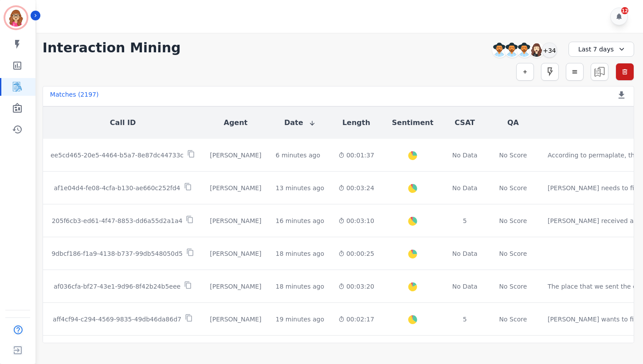  Describe the element at coordinates (112, 48) in the screenshot. I see `h1: Interaction Mining` at that location.